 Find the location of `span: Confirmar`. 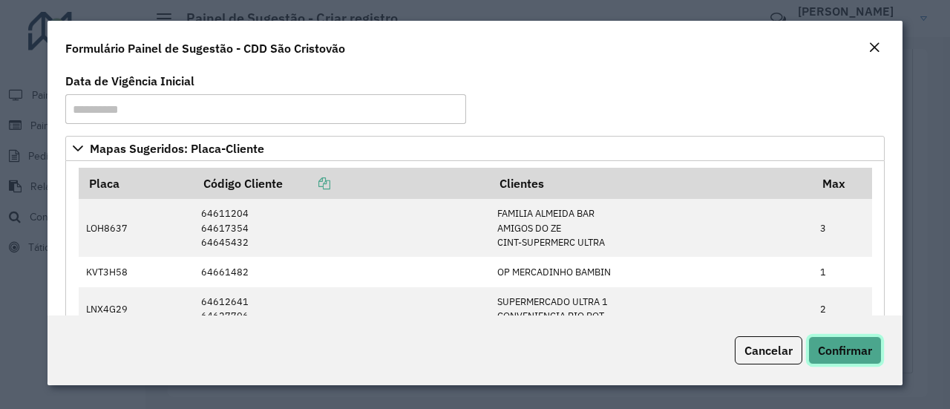

span: Confirmar is located at coordinates (845, 350).